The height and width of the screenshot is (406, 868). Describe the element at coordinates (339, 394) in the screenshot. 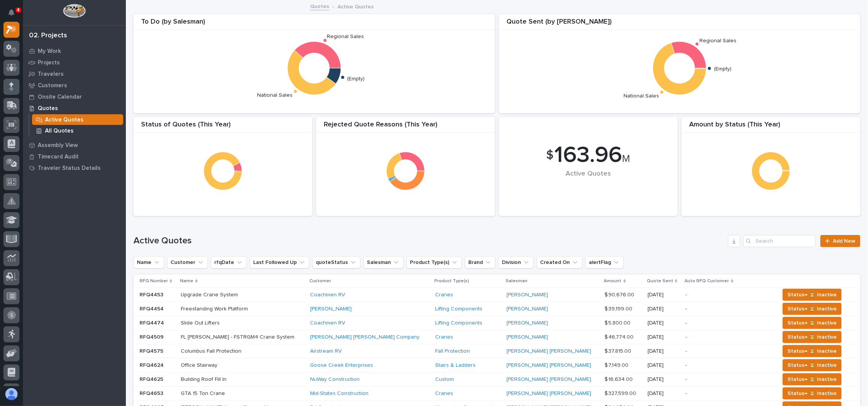

I see `a: Mid-States Construction` at that location.